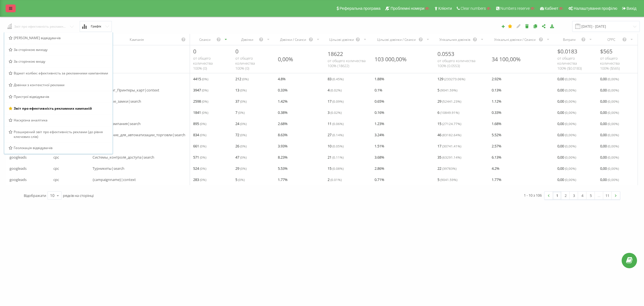  I want to click on div: Дзвінки, so click(247, 39).